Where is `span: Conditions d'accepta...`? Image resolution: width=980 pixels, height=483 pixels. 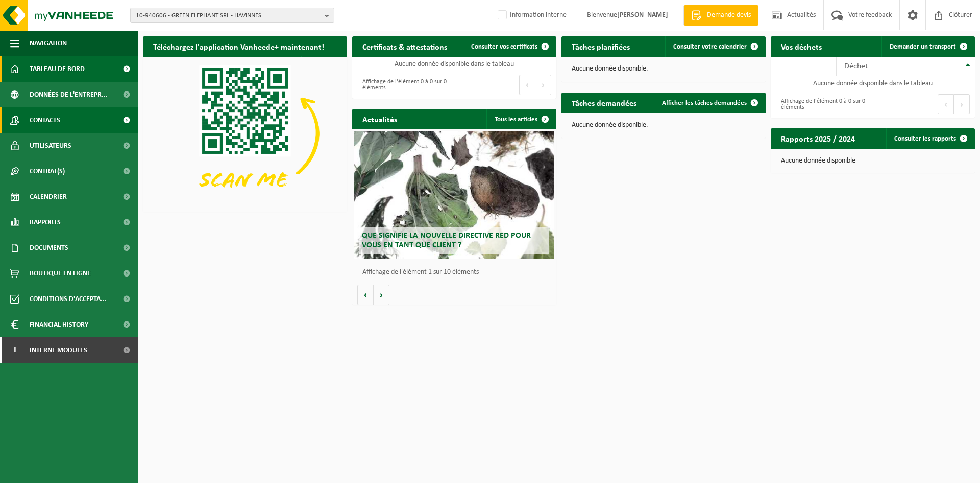
span: Conditions d'accepta... is located at coordinates (68, 299).